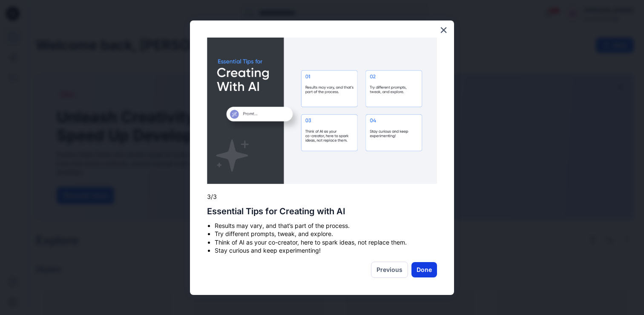 The image size is (644, 315). Describe the element at coordinates (322, 211) in the screenshot. I see `h2: Essential Tips for Creating with AI` at that location.